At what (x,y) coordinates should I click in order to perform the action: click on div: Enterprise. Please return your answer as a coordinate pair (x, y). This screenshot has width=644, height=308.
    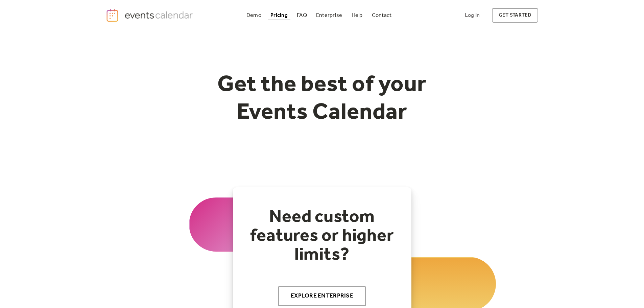
    Looking at the image, I should click on (329, 15).